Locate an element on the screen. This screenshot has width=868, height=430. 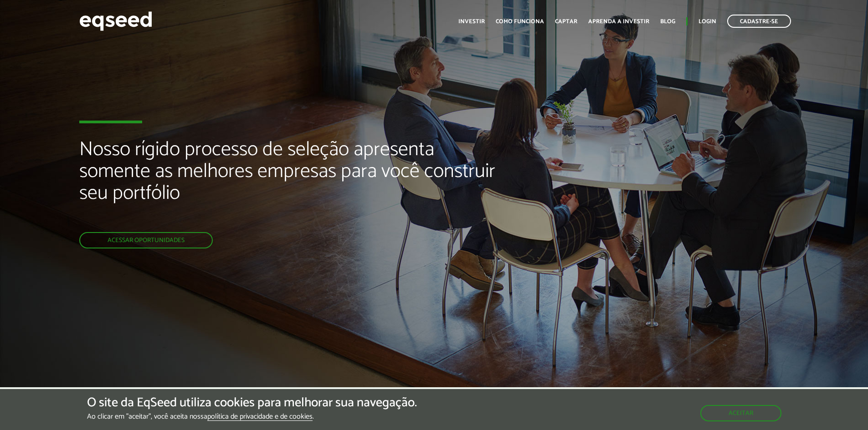
h5: O site da EqSeed utiliza cookies para melhorar sua navegação. is located at coordinates (252, 403).